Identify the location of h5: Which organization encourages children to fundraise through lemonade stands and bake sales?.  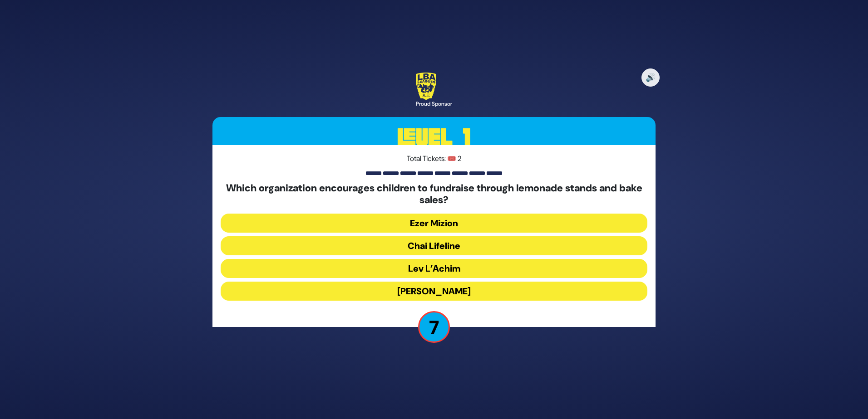
(434, 194).